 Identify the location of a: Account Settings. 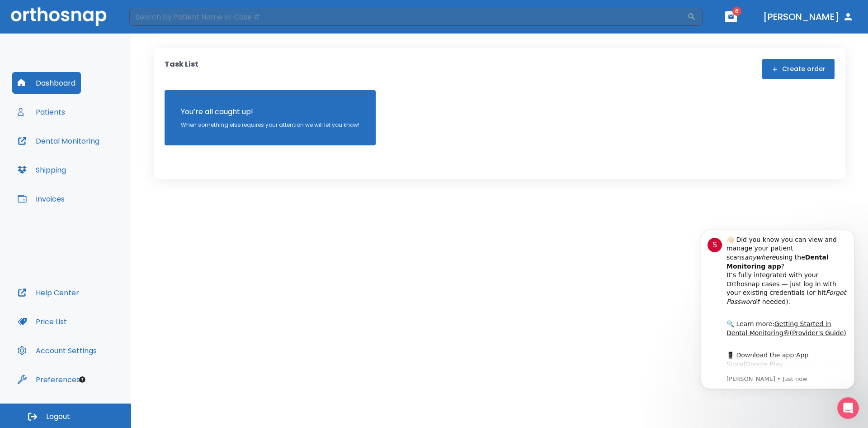
(57, 351).